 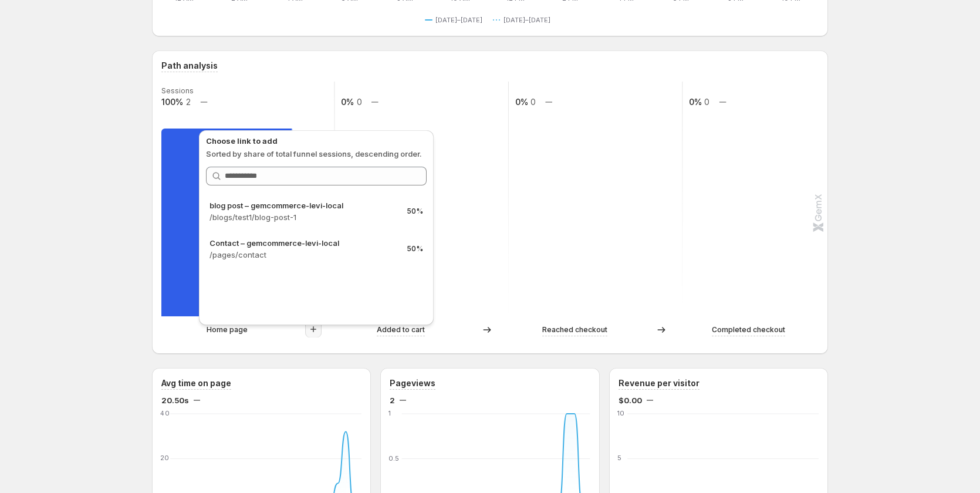 I want to click on p: Contact – gemcommerce-levi-local, so click(x=303, y=243).